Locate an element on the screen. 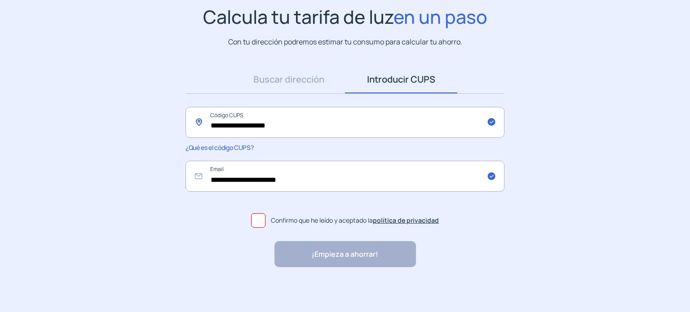 This screenshot has height=312, width=690. p: Con tu dirección podremos estimar tu consumo para calcular tu ahorro. is located at coordinates (345, 42).